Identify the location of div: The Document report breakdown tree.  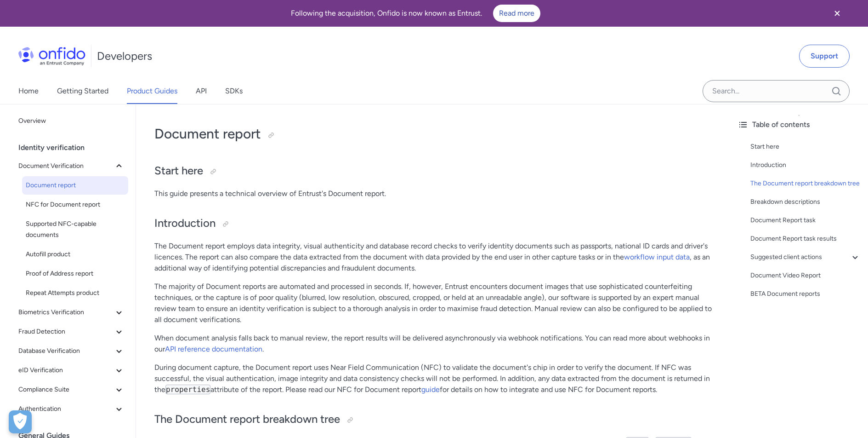
(805, 184).